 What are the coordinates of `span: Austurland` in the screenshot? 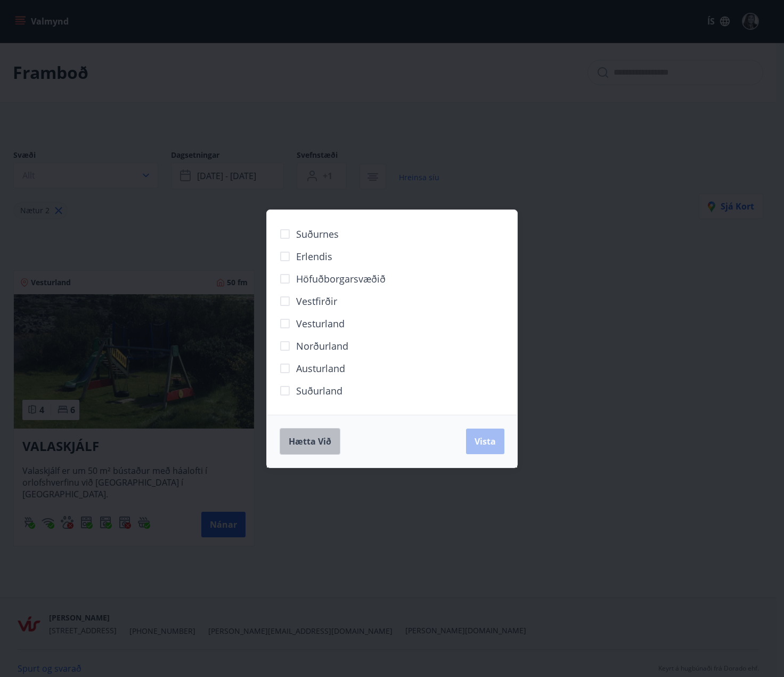 It's located at (321, 368).